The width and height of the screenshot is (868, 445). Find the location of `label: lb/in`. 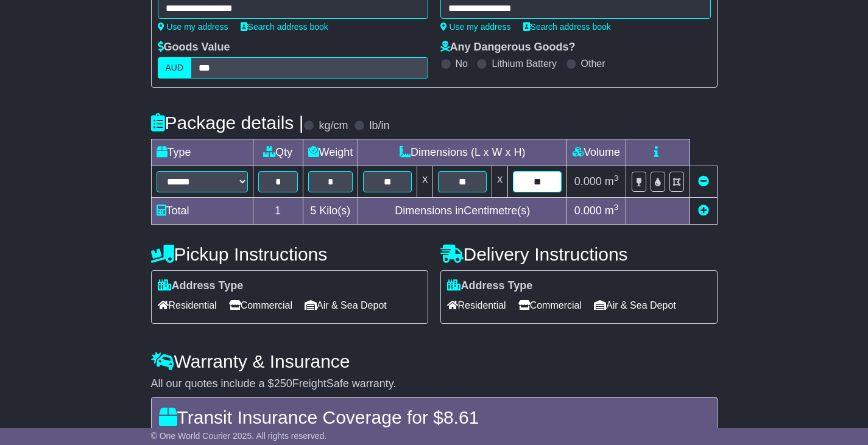

label: lb/in is located at coordinates (379, 126).